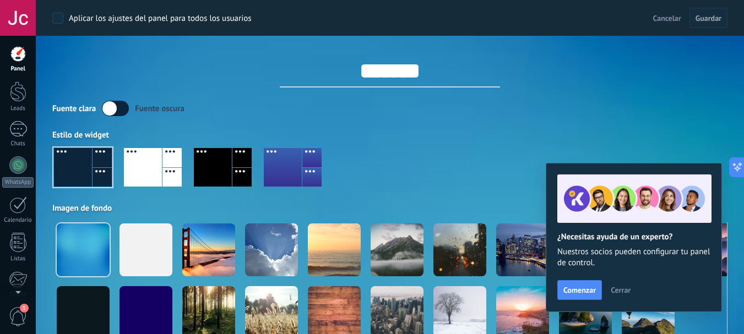 The height and width of the screenshot is (334, 744). Describe the element at coordinates (18, 220) in the screenshot. I see `div: Calendario` at that location.